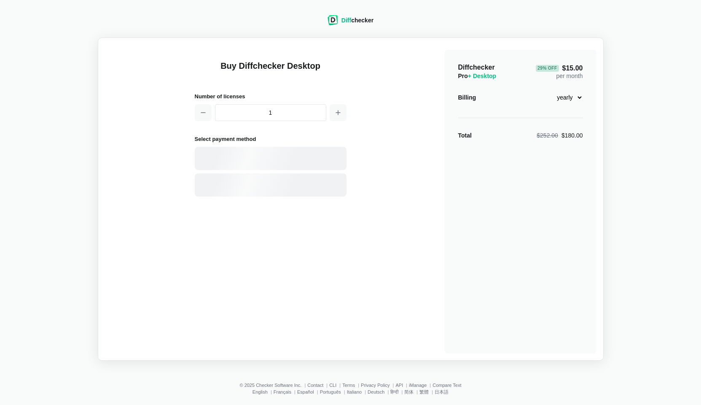 This screenshot has height=405, width=701. I want to click on a: Privacy Policy, so click(375, 385).